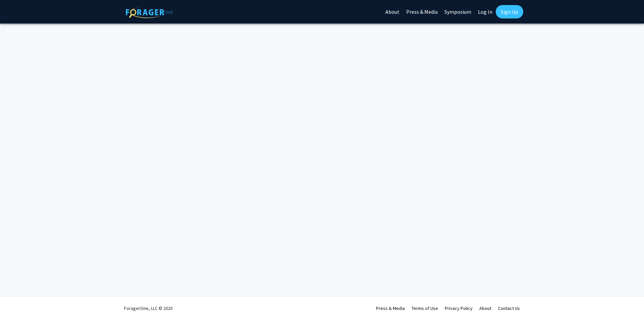 The height and width of the screenshot is (320, 644). I want to click on a: Press & Media, so click(390, 308).